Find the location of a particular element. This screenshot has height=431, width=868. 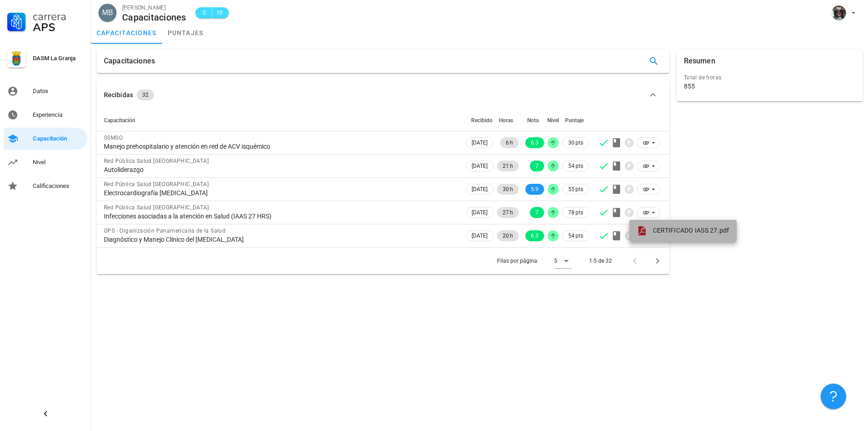

a: capacitaciones is located at coordinates (126, 33).